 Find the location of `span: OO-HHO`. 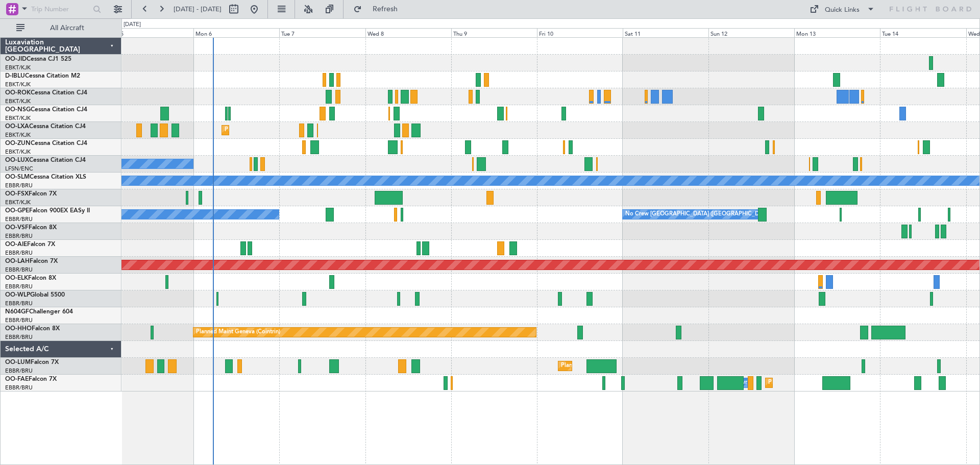

span: OO-HHO is located at coordinates (18, 329).